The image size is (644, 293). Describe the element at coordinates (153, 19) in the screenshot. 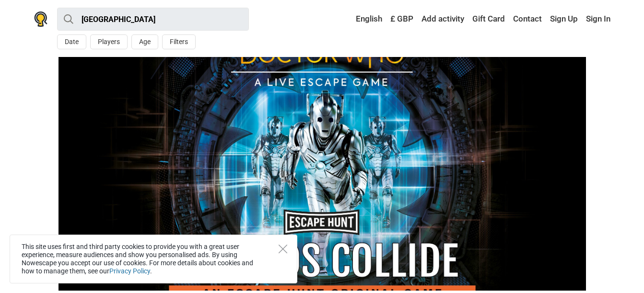

I see `input: try “London”` at that location.